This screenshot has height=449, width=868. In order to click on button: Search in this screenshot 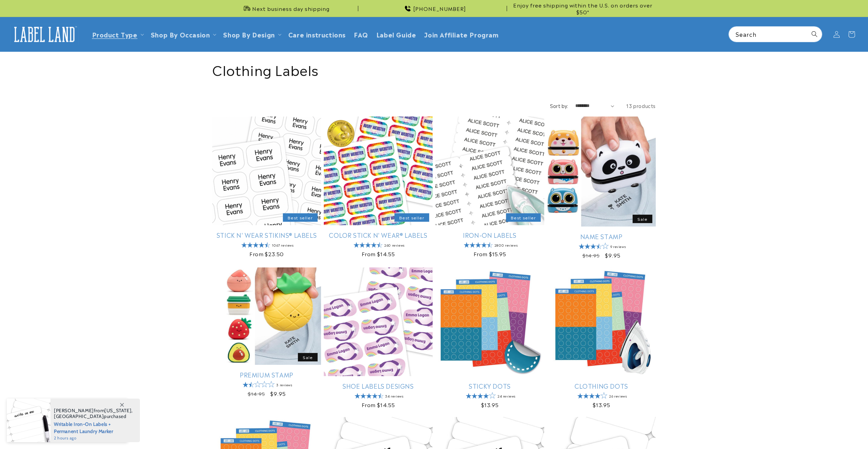, I will do `click(815, 34)`.